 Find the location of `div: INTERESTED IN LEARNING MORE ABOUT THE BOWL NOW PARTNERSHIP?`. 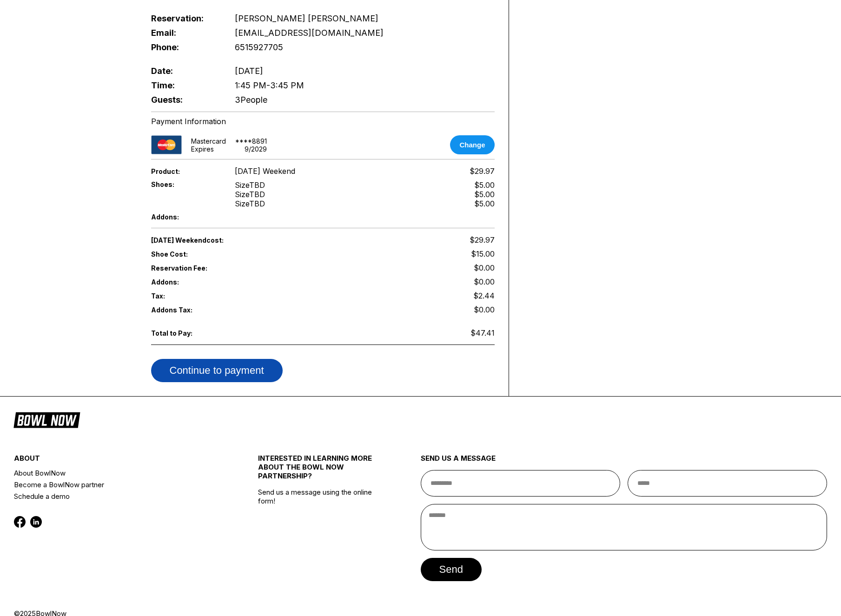

div: INTERESTED IN LEARNING MORE ABOUT THE BOWL NOW PARTNERSHIP? is located at coordinates (319, 470).